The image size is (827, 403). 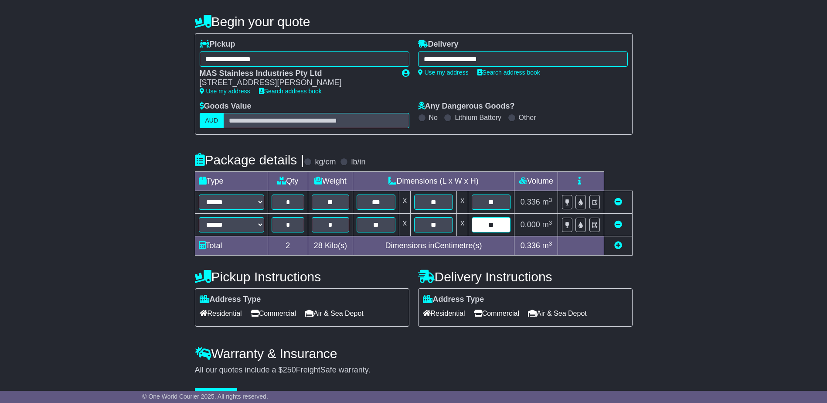 What do you see at coordinates (225, 106) in the screenshot?
I see `label: Goods Value` at bounding box center [225, 106].